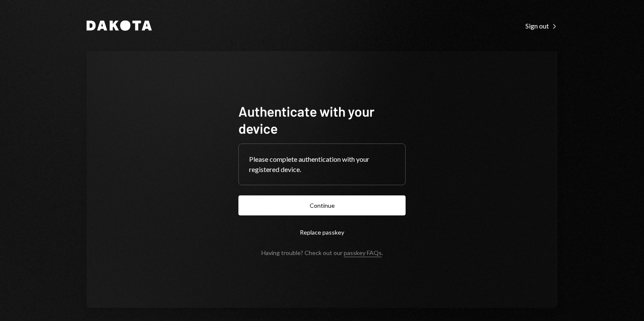 Image resolution: width=644 pixels, height=321 pixels. What do you see at coordinates (541, 26) in the screenshot?
I see `div: Sign out` at bounding box center [541, 26].